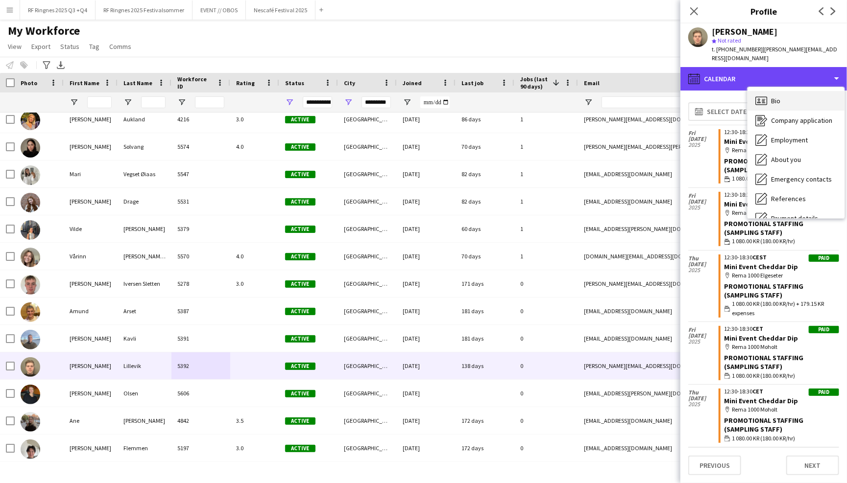 This screenshot has width=847, height=483. I want to click on span: Not rated, so click(729, 40).